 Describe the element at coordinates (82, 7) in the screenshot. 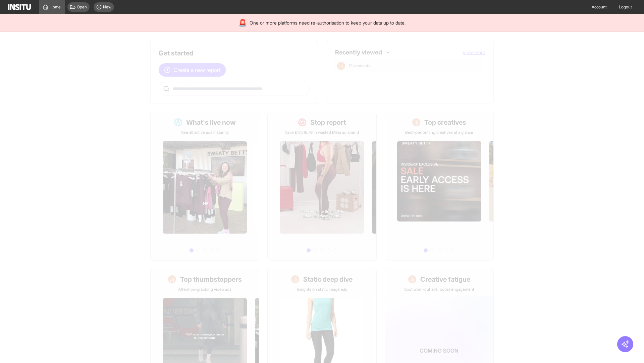

I see `span: Open` at that location.